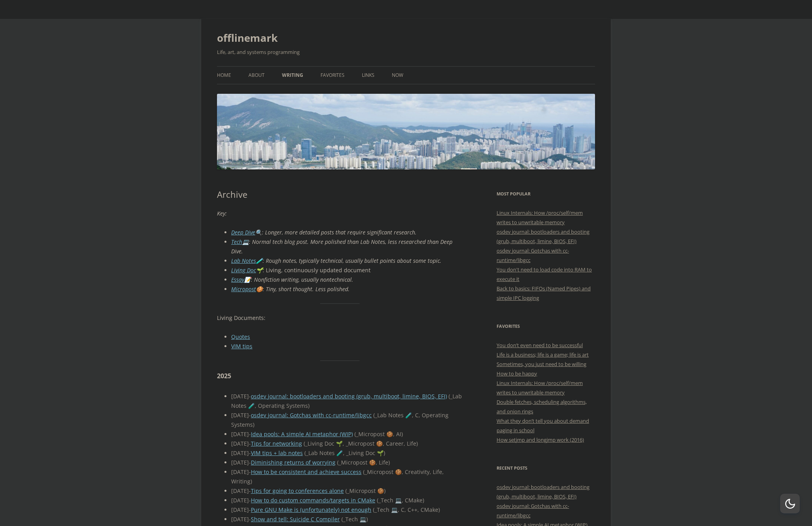 This screenshot has width=812, height=526. What do you see at coordinates (340, 419) in the screenshot?
I see `span: _Lab Notes 🧪, C, Operating Systems` at bounding box center [340, 419].